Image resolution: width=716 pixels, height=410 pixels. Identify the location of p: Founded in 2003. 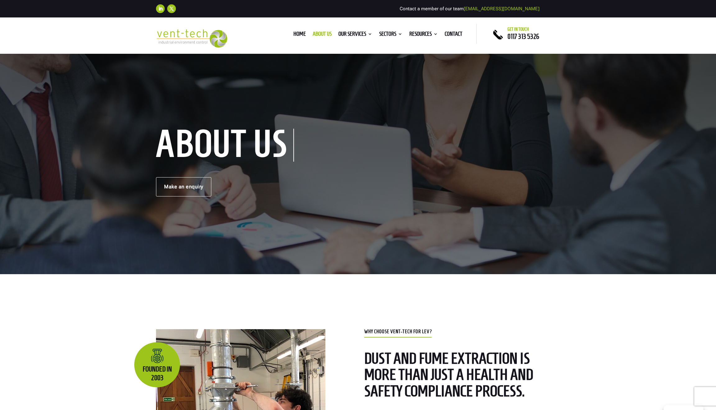
(157, 365).